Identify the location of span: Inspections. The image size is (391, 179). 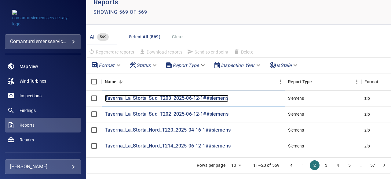
(31, 96).